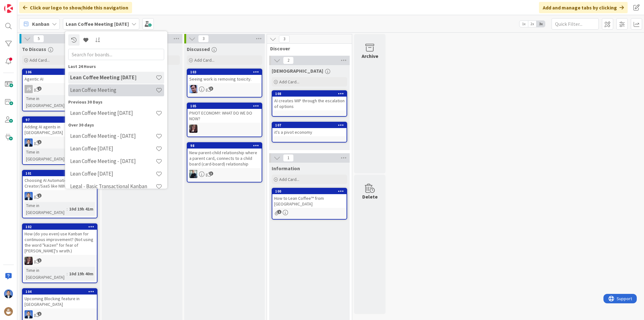  I want to click on span: Kanban, so click(41, 24).